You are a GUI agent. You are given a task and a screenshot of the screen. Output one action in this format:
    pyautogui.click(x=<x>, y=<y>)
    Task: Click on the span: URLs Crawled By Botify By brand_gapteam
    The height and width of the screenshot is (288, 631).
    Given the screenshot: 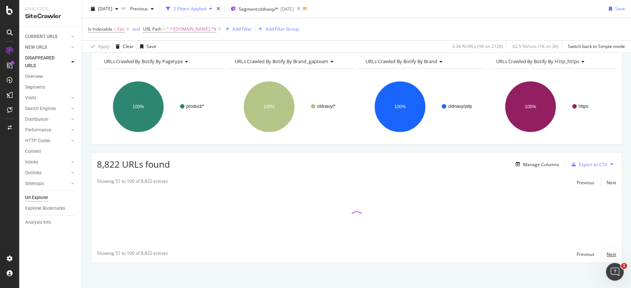 What is the action you would take?
    pyautogui.click(x=281, y=61)
    